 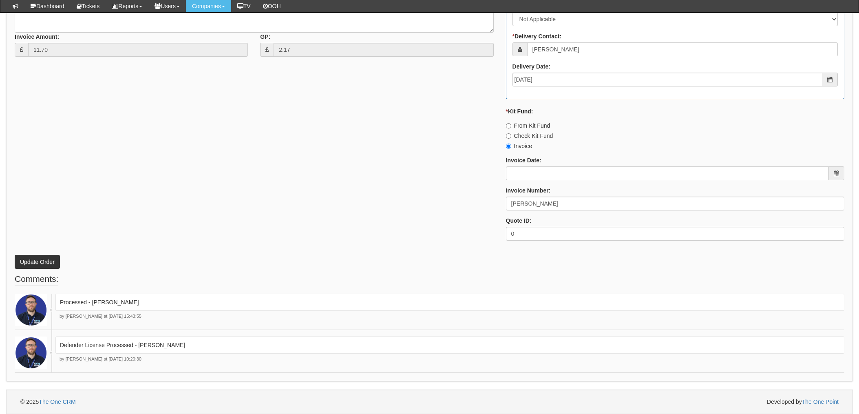 What do you see at coordinates (802, 401) in the screenshot?
I see `span: Developed by` at bounding box center [802, 401].